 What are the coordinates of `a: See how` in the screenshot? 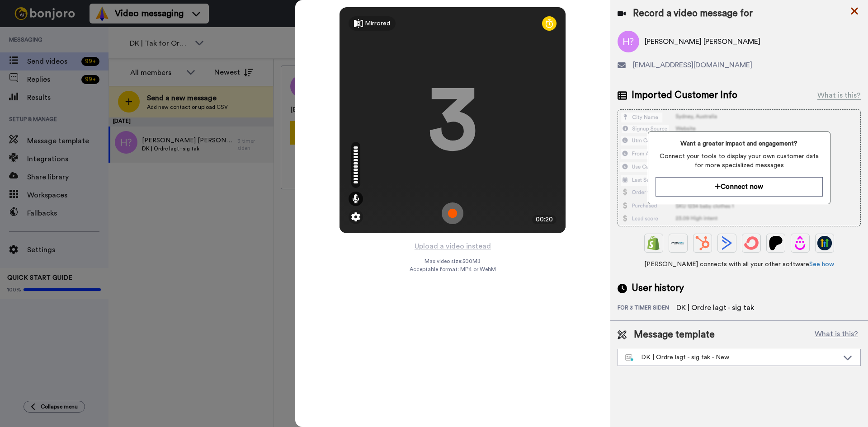 It's located at (822, 264).